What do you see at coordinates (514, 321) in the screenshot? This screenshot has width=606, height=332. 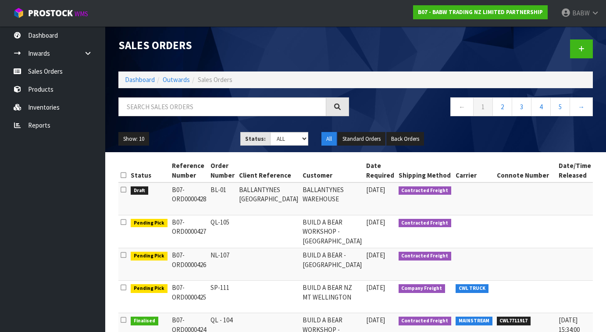 I see `span: CWL7711917` at bounding box center [514, 321].